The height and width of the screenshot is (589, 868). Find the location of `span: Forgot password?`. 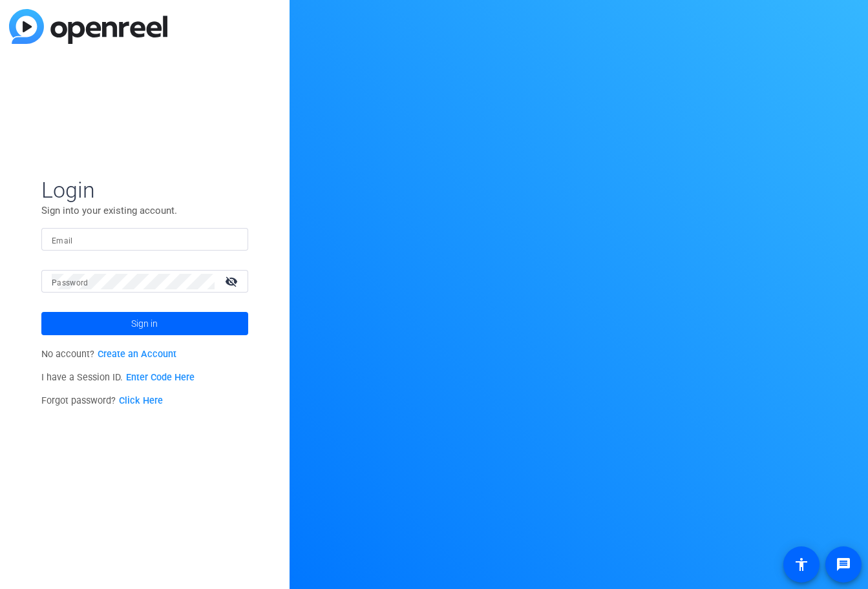

span: Forgot password? is located at coordinates (102, 401).